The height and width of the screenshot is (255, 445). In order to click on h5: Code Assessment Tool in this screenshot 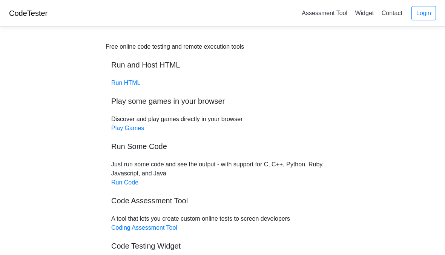, I will do `click(222, 200)`.